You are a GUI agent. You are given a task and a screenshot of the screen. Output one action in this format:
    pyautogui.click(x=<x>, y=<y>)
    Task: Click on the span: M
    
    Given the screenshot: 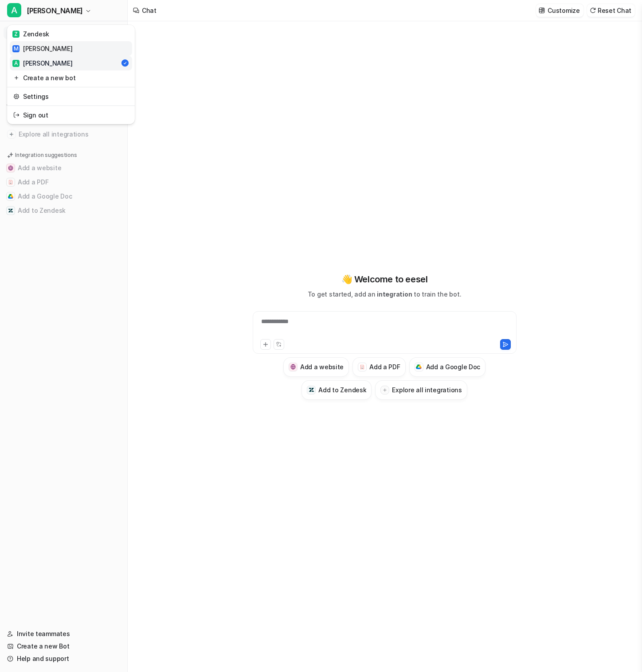 What is the action you would take?
    pyautogui.click(x=16, y=49)
    